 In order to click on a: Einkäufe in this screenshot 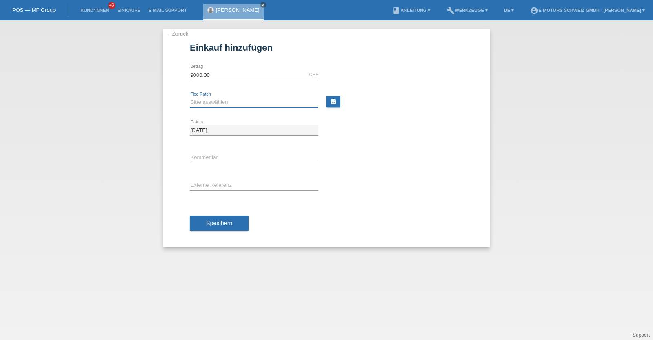, I will do `click(129, 10)`.